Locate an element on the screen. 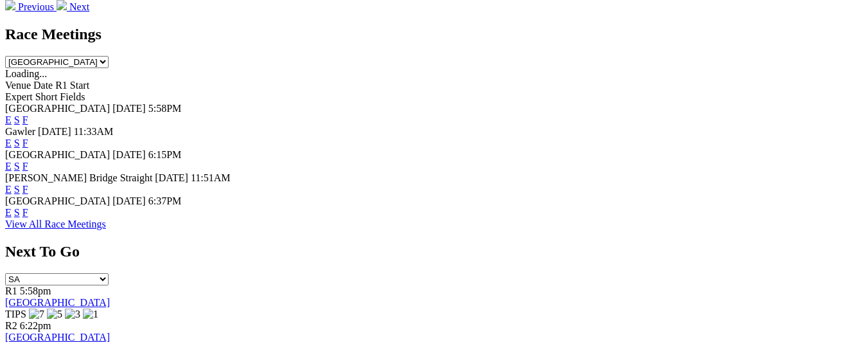 The image size is (868, 342). span: Gawler is located at coordinates (20, 131).